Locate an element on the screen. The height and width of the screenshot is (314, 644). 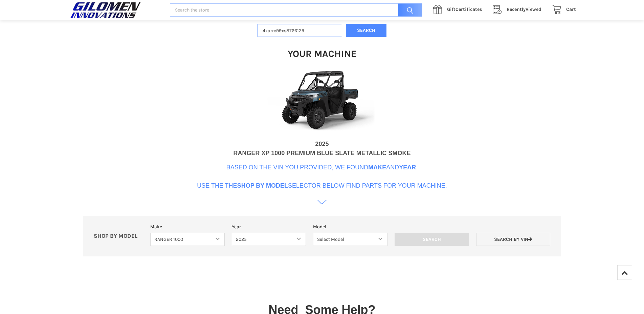
b: Shop By Model is located at coordinates (262, 186).